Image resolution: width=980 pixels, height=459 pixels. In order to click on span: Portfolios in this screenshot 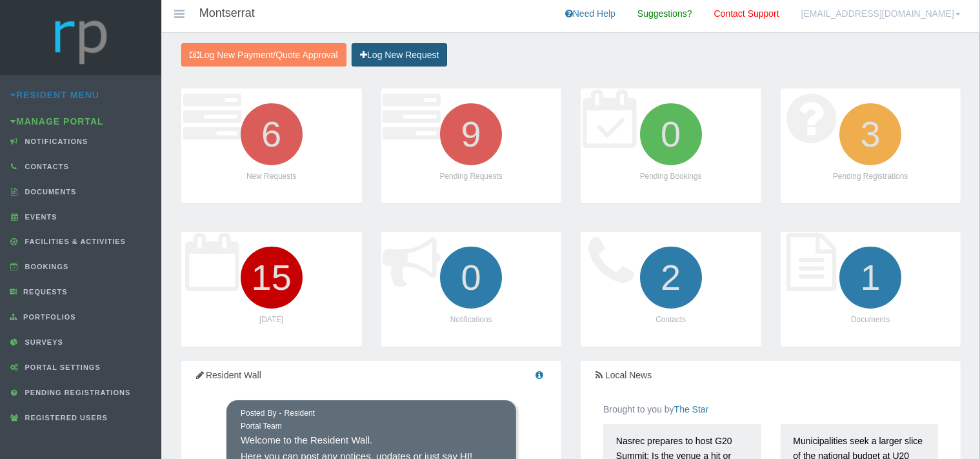, I will do `click(47, 317)`.